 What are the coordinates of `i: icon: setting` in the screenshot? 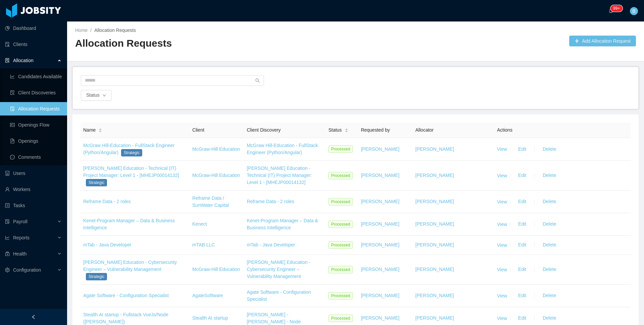 It's located at (7, 270).